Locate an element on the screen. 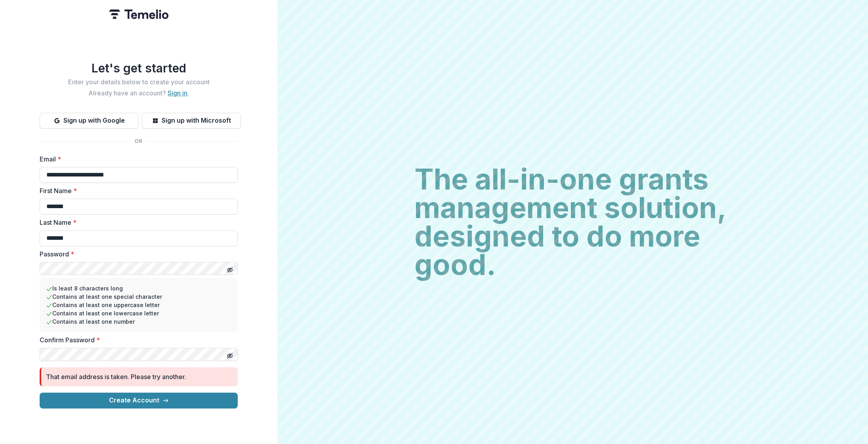 The height and width of the screenshot is (444, 868). label: First Name is located at coordinates (136, 191).